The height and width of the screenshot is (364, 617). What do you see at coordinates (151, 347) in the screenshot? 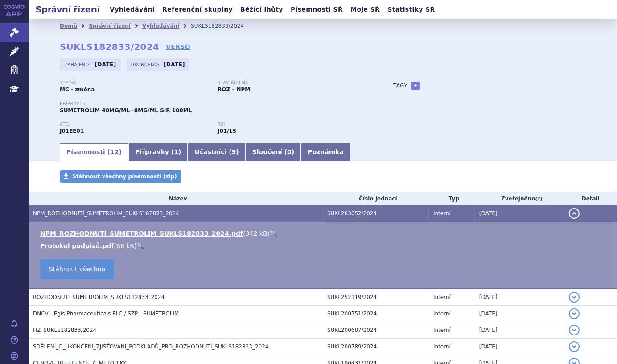
I see `span: SDĚLENÍ_O_UKONČENÍ_ZJIŠŤOVÁNÍ_PODKLADŮ_PRO_ROZHODNUTÍ_SUKLS182833_2024` at bounding box center [151, 347].